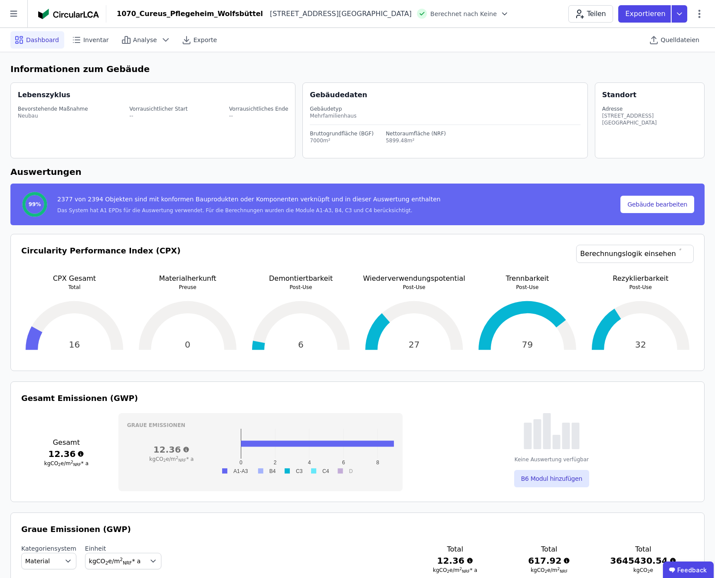  What do you see at coordinates (445, 109) in the screenshot?
I see `div: Gebäudetyp` at bounding box center [445, 109].